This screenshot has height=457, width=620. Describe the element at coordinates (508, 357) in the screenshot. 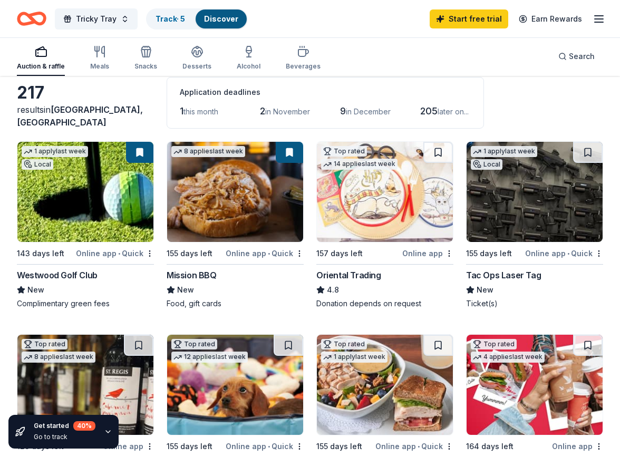

I see `div: 4 applies last week` at that location.